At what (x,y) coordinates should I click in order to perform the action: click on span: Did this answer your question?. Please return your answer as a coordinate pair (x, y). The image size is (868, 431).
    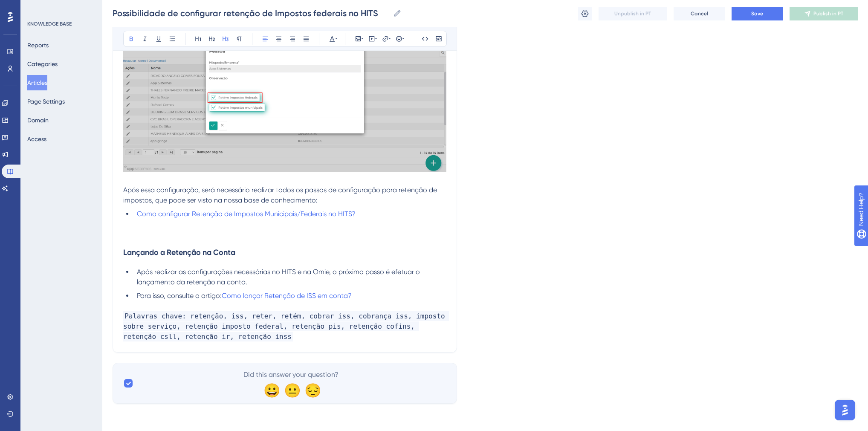
    Looking at the image, I should click on (291, 375).